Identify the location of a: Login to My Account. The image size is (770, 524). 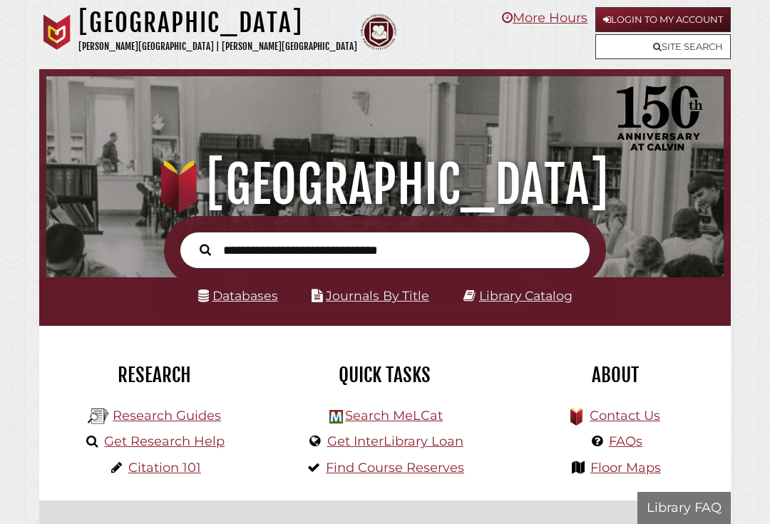
(663, 19).